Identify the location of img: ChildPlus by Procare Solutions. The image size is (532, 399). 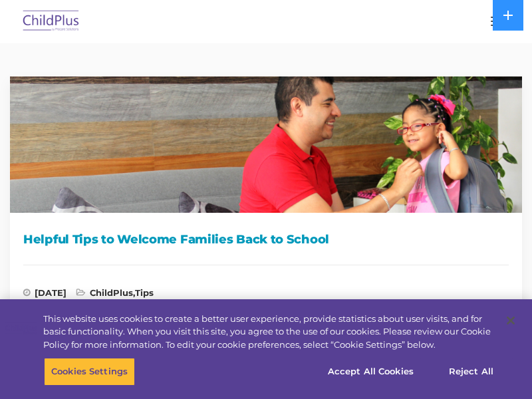
(51, 21).